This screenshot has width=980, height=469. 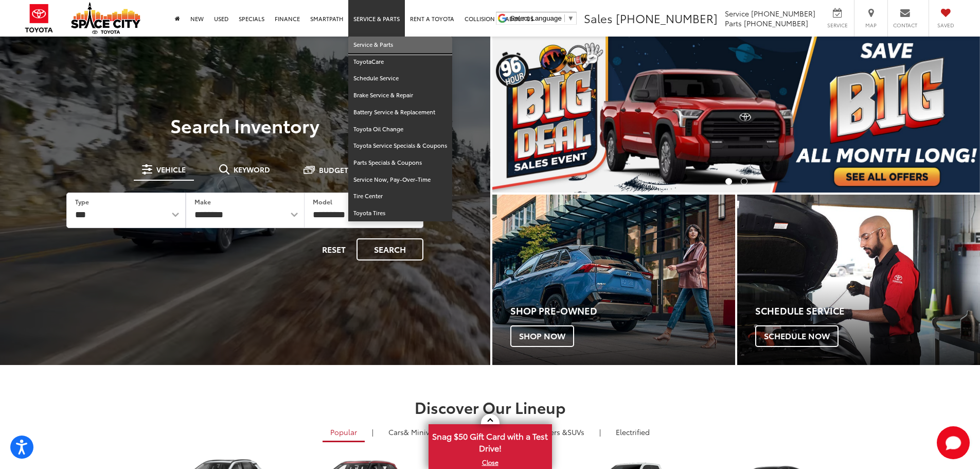 I want to click on span: Snag $50 Gift Card with a Test Drive!, so click(x=490, y=441).